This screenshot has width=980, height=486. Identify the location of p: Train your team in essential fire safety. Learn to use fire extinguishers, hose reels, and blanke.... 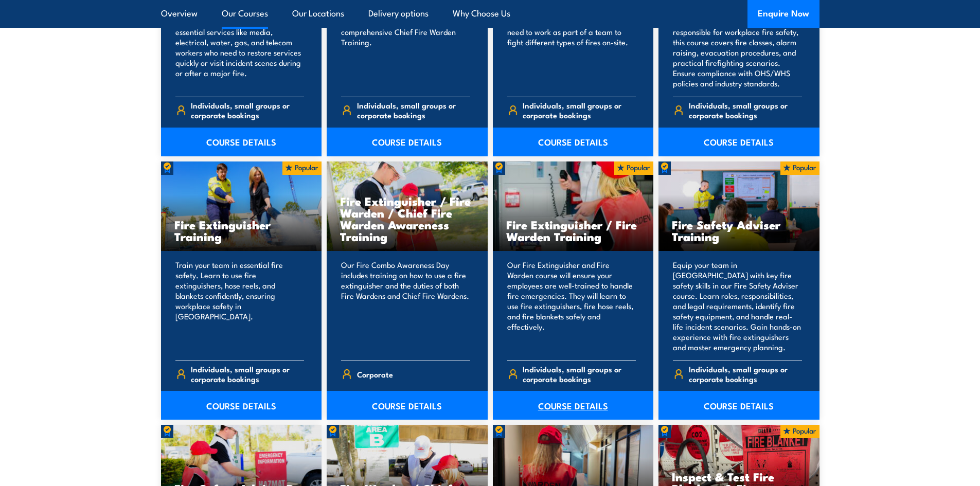
(240, 306).